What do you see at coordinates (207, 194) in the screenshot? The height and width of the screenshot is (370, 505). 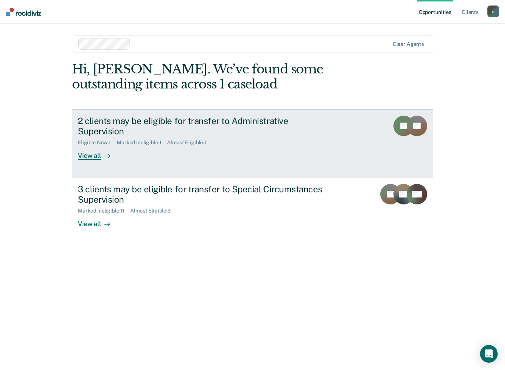 I see `div: 3 clients may be eligible for transfer to Special Circumstances Supervision` at bounding box center [207, 194].